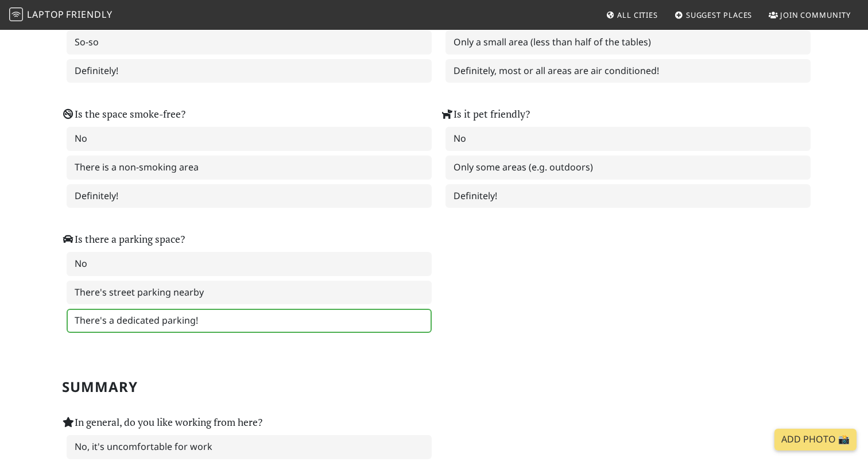  Describe the element at coordinates (249, 321) in the screenshot. I see `label: There's a dedicated parking!` at that location.